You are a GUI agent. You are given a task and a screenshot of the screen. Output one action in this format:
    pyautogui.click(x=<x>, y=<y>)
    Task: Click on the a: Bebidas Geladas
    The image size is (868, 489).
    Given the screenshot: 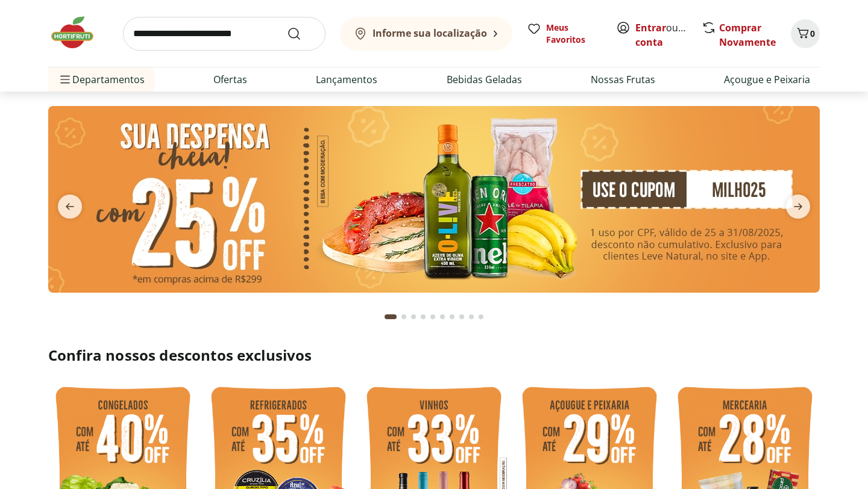 What is the action you would take?
    pyautogui.click(x=484, y=80)
    